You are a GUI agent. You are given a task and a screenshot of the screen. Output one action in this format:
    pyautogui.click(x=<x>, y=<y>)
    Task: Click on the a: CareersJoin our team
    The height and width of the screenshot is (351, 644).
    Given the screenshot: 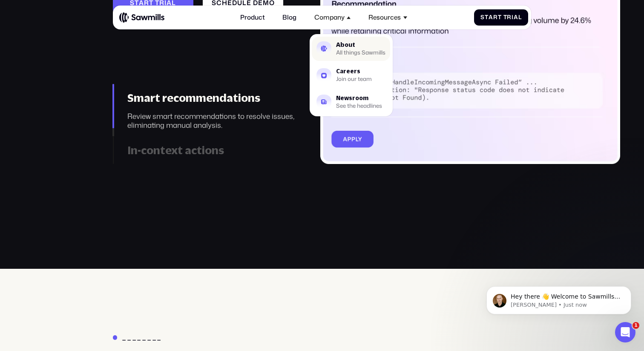 What is the action you would take?
    pyautogui.click(x=351, y=75)
    